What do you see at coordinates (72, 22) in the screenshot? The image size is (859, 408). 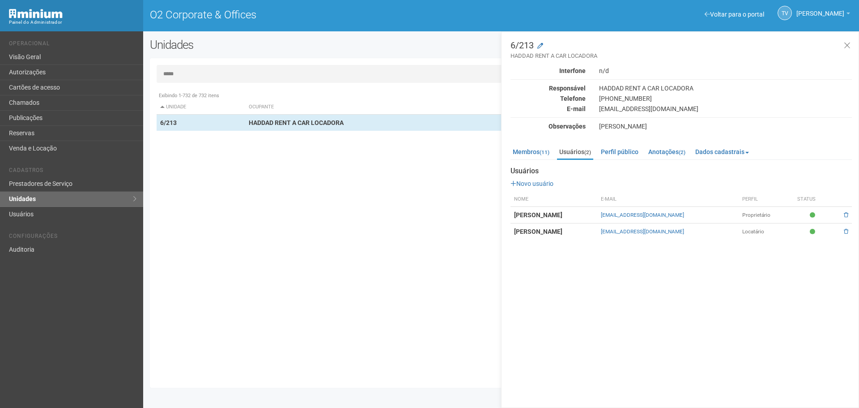 I see `div: Painel do Administrador` at bounding box center [72, 22].